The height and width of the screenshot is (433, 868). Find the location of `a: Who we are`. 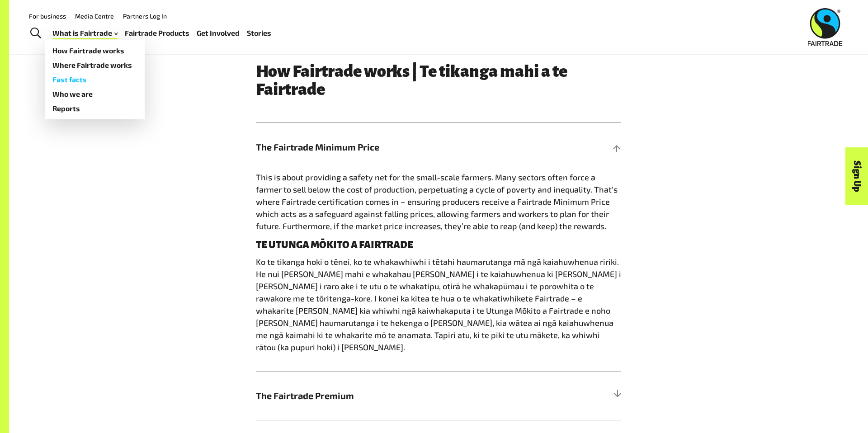

a: Who we are is located at coordinates (95, 94).